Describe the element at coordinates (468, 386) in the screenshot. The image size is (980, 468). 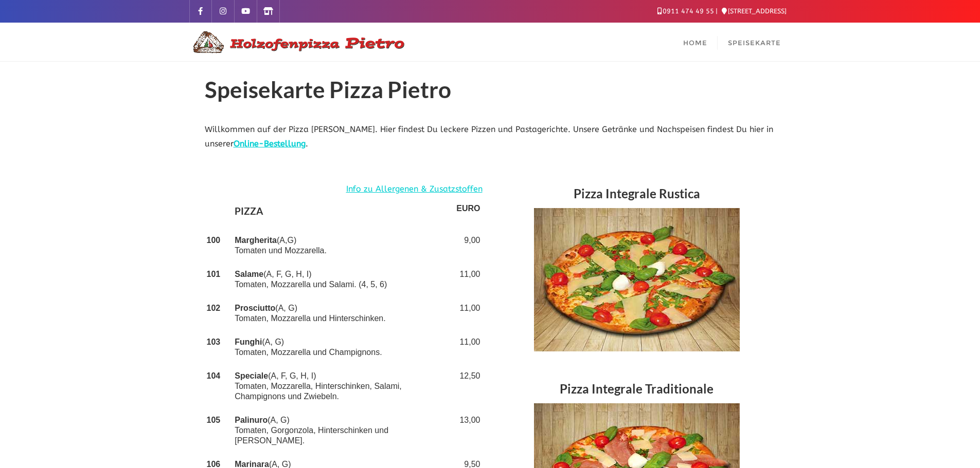
I see `td: 12,50` at that location.